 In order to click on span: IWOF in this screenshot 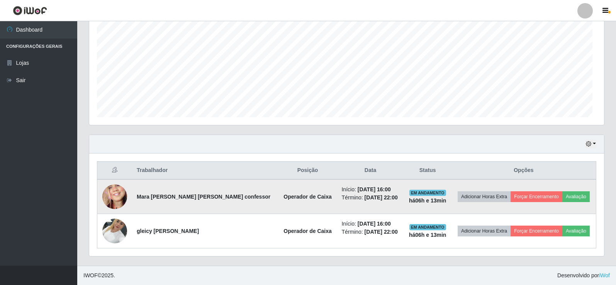, I will do `click(90, 276)`.